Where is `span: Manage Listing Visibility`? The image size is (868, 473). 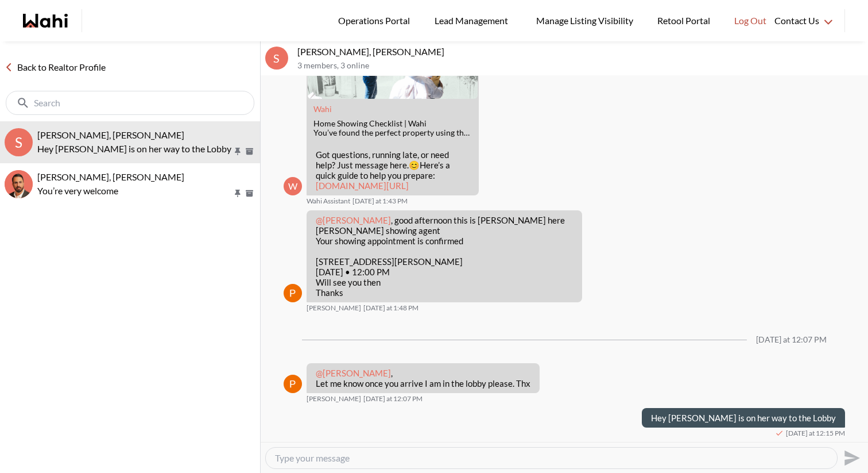 span: Manage Listing Visibility is located at coordinates (584, 21).